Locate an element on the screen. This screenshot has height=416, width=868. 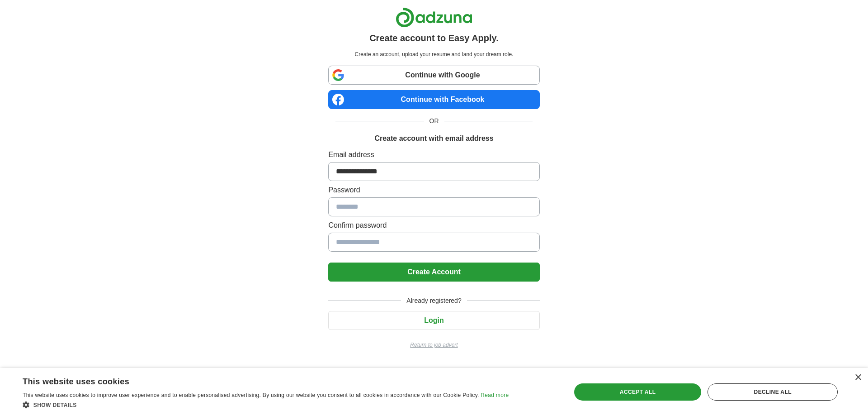
a: Return to job advert is located at coordinates (434, 345).